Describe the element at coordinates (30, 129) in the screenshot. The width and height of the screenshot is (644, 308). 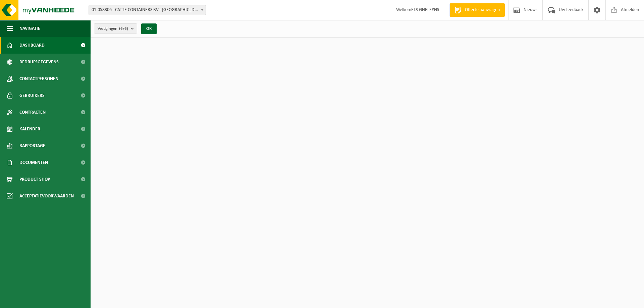
I see `span: Kalender` at that location.